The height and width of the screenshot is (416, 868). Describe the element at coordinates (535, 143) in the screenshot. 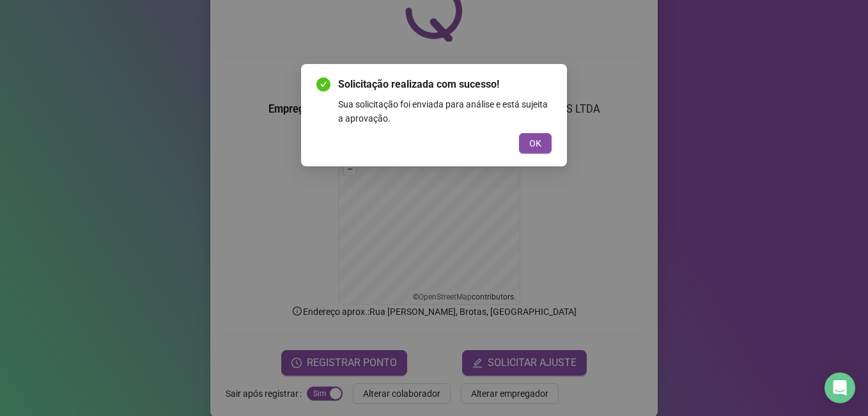

I see `span: OK` at that location.